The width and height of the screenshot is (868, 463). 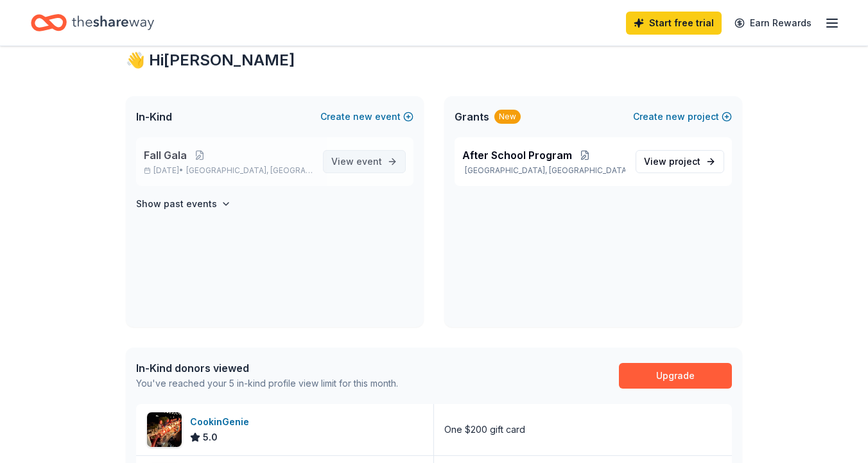 What do you see at coordinates (682, 117) in the screenshot?
I see `button: Createnewproject` at bounding box center [682, 117].